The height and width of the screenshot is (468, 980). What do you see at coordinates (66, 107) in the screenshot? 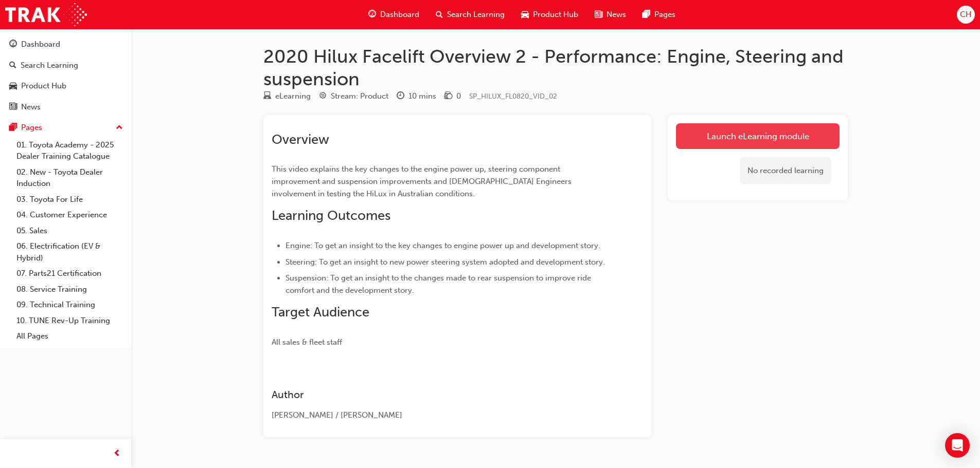
I see `a: News` at bounding box center [66, 107].